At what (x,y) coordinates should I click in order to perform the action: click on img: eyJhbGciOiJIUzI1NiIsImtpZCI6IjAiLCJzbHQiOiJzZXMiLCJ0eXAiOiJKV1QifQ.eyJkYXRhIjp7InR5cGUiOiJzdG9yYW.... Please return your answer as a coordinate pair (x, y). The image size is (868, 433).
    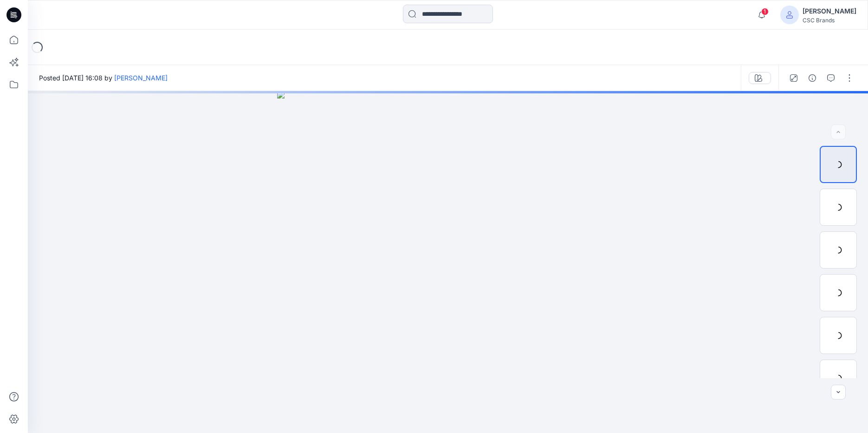
    Looking at the image, I should click on (448, 262).